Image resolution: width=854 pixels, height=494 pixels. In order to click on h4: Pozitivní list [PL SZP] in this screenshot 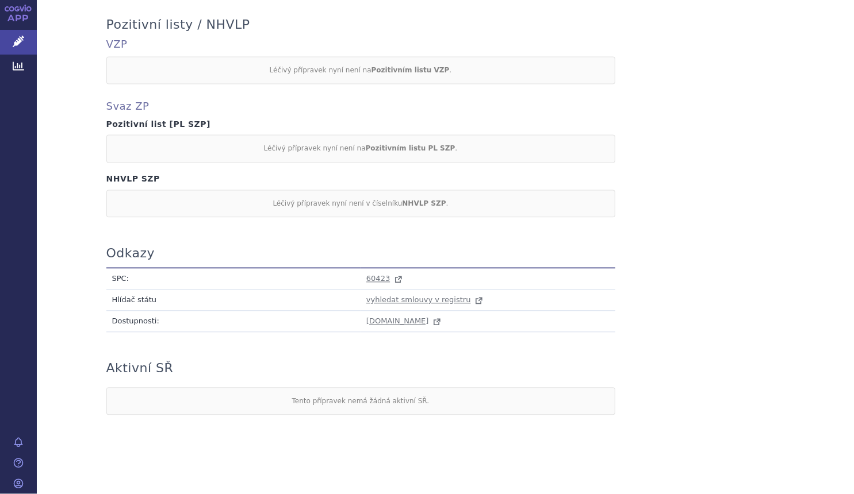, I will do `click(446, 124)`.